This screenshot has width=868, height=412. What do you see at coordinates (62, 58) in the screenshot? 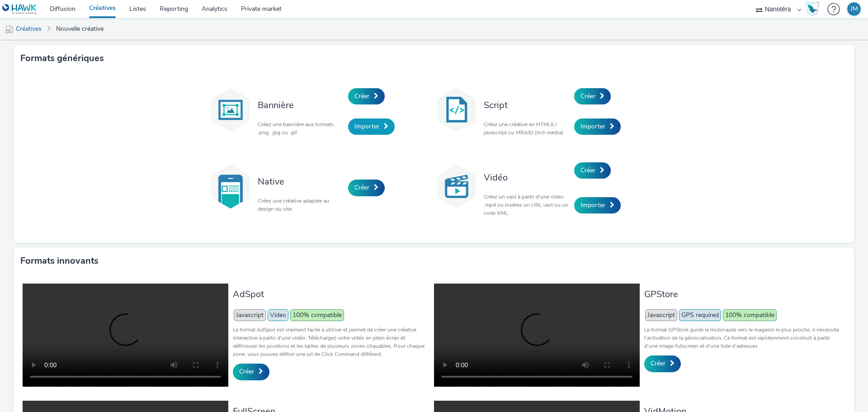
I see `h3: Formats génériques` at bounding box center [62, 58].